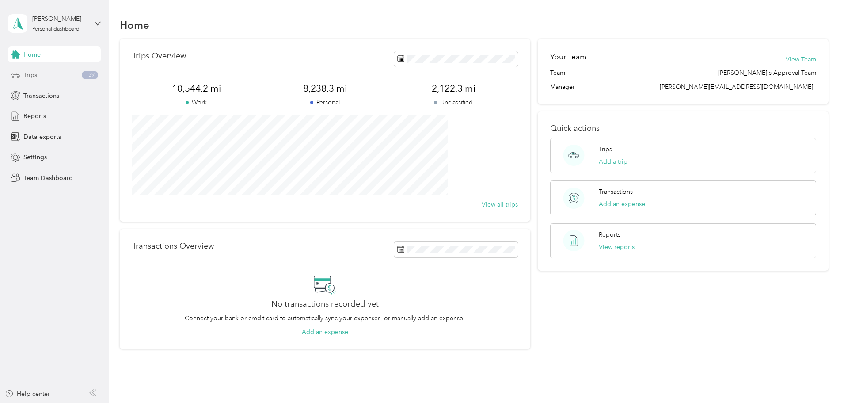 Image resolution: width=844 pixels, height=403 pixels. I want to click on h1: Home, so click(134, 25).